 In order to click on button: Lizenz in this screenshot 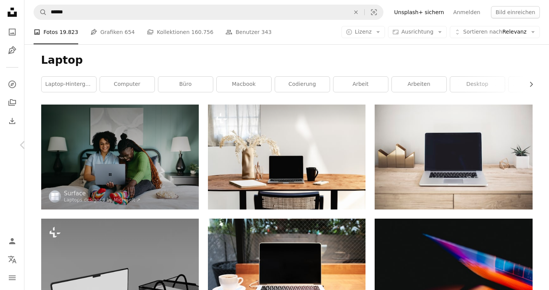, I will do `click(363, 32)`.